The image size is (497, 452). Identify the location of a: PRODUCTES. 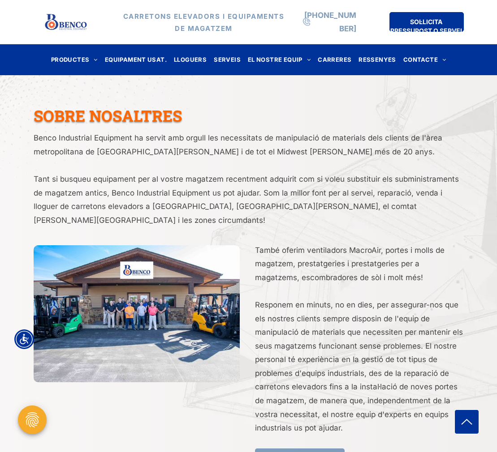
(74, 60).